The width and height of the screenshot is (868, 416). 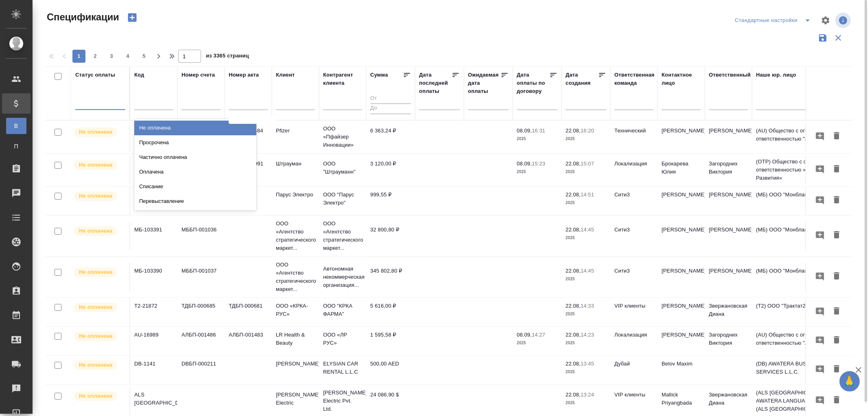 What do you see at coordinates (801, 137) in the screenshot?
I see `td: (AU) Общество с ограниченной ответственностью "АЛС"` at bounding box center [801, 137].